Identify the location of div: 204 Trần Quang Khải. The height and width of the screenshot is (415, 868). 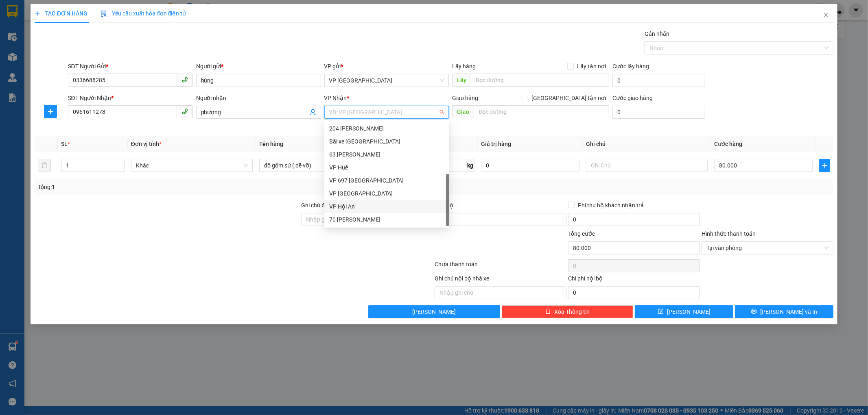
(386, 128).